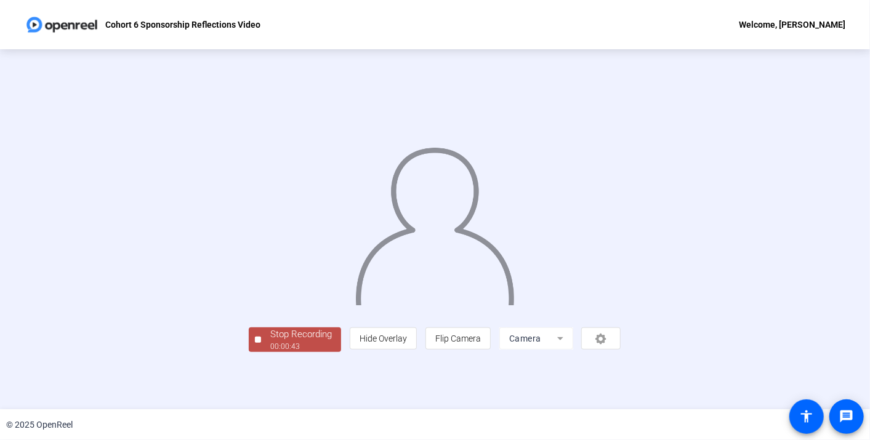 This screenshot has width=870, height=440. Describe the element at coordinates (383, 339) in the screenshot. I see `button: Hide Overlay` at that location.